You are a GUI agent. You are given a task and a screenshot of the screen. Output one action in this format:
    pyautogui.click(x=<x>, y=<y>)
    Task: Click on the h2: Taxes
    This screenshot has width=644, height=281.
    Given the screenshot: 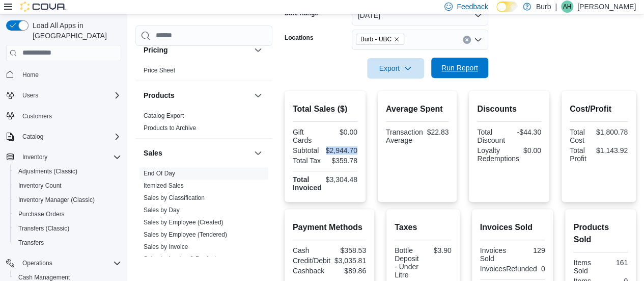 What is the action you would take?
    pyautogui.click(x=423, y=227)
    